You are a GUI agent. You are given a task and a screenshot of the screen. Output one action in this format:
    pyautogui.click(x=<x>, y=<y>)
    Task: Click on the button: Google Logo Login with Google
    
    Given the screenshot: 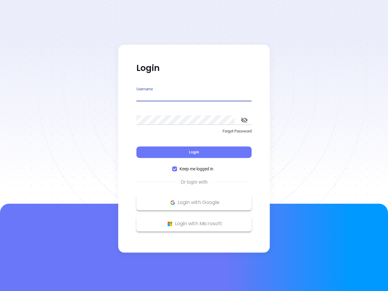 What is the action you would take?
    pyautogui.click(x=194, y=203)
    